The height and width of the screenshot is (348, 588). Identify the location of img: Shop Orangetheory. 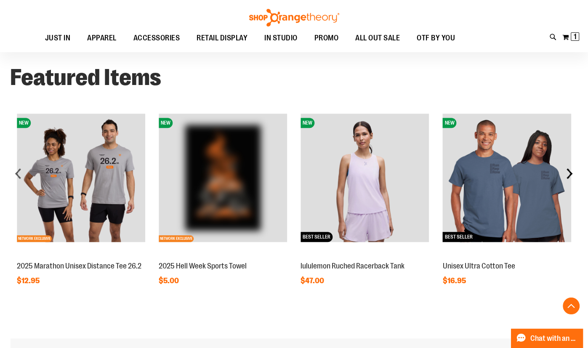
(294, 18).